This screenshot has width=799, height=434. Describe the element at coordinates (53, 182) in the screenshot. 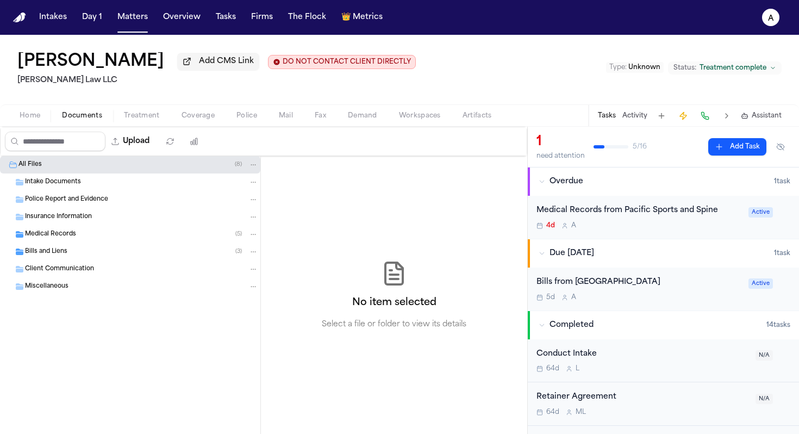

I see `span: Intake Documents` at that location.